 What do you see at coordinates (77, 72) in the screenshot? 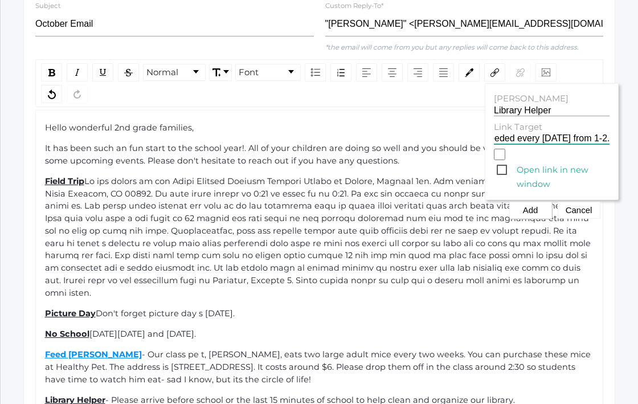
I see `div: Italic` at bounding box center [77, 72].